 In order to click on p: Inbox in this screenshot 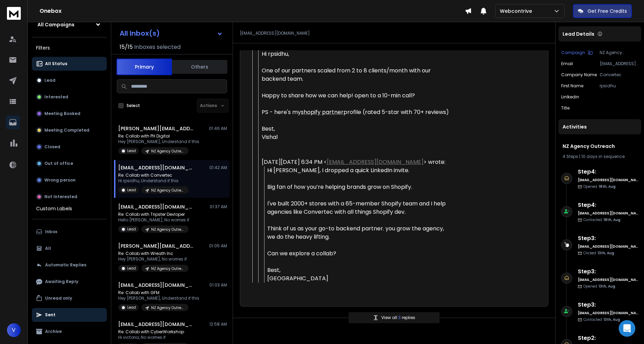, I will do `click(51, 232)`.